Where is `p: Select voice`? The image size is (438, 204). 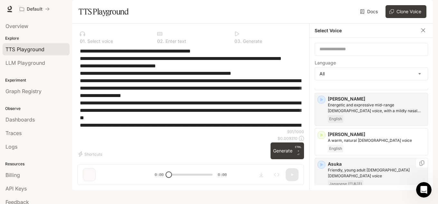 p: Select voice is located at coordinates (100, 41).